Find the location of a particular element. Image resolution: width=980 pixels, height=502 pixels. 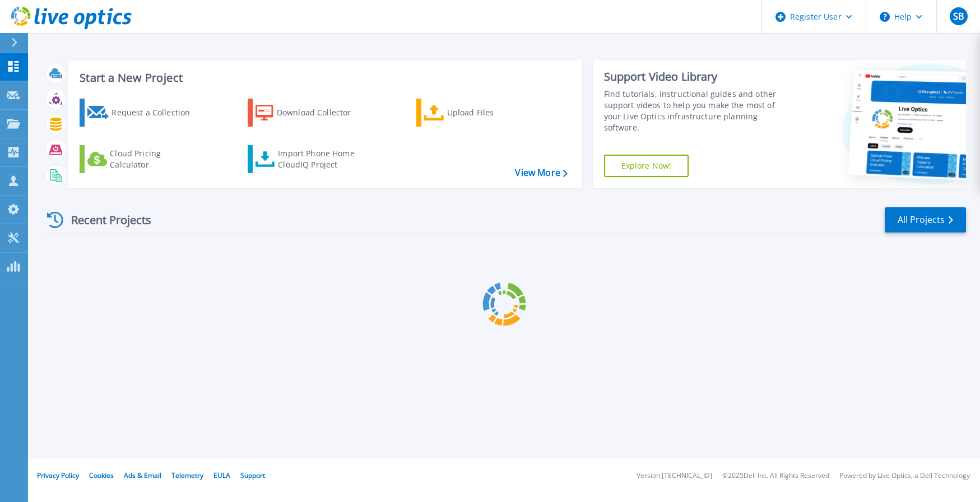

div: Find tutorials, instructional guides and other support videos to help you make the most of your L... is located at coordinates (698, 111).